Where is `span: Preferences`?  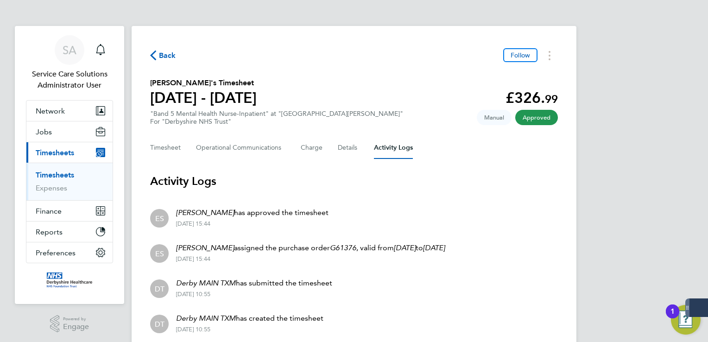
span: Preferences is located at coordinates (56, 253).